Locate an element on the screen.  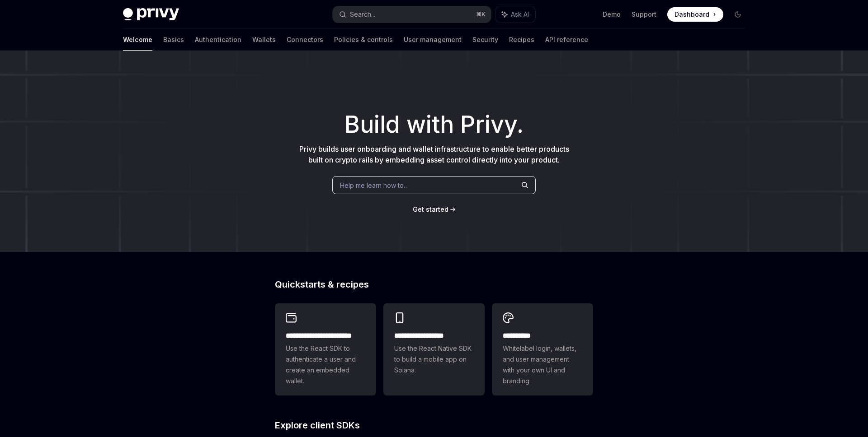
span: Dashboard is located at coordinates (692, 15).